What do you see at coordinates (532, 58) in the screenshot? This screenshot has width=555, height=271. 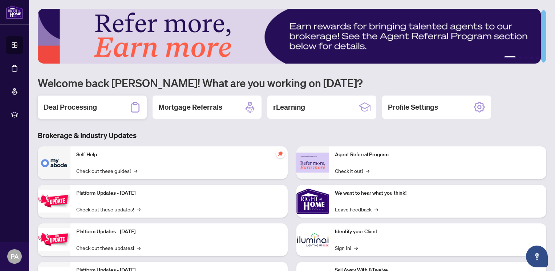 I see `button: 4` at bounding box center [532, 58].